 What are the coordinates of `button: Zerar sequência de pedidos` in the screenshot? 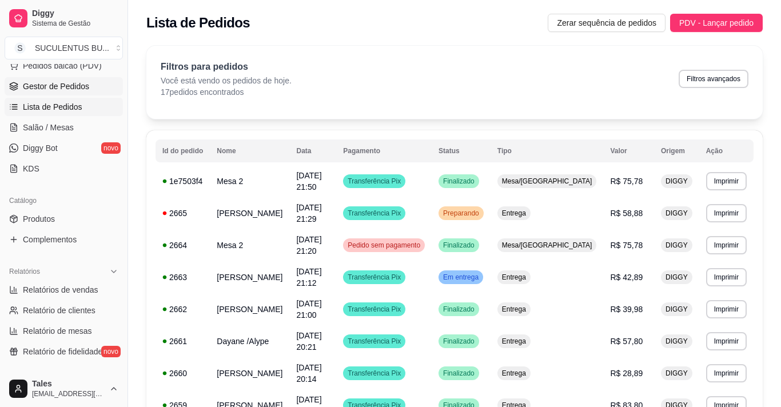 It's located at (607, 23).